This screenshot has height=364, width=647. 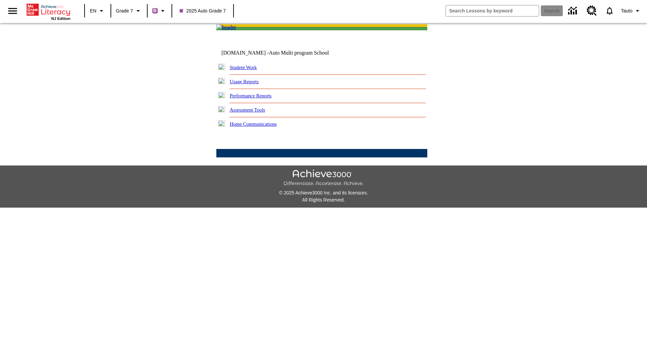 What do you see at coordinates (247, 110) in the screenshot?
I see `a: Assessment Tools` at bounding box center [247, 110].